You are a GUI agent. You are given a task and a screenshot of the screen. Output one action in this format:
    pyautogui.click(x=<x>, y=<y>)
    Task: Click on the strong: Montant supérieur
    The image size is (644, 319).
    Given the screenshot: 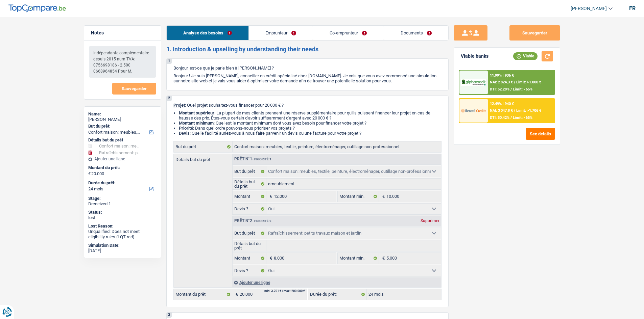 What is the action you would take?
    pyautogui.click(x=197, y=113)
    